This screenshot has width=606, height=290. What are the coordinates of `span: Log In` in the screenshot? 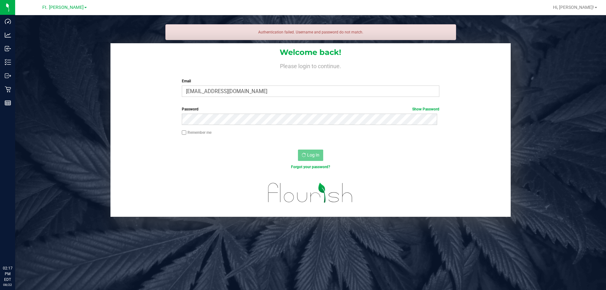 It's located at (313, 155).